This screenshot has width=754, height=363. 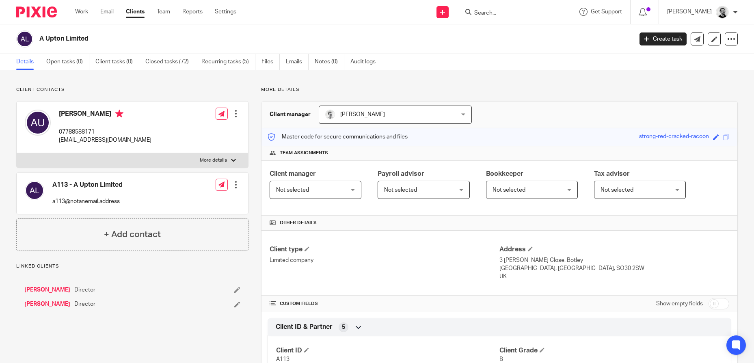 I want to click on img: Jack_2025.jpg, so click(x=722, y=12).